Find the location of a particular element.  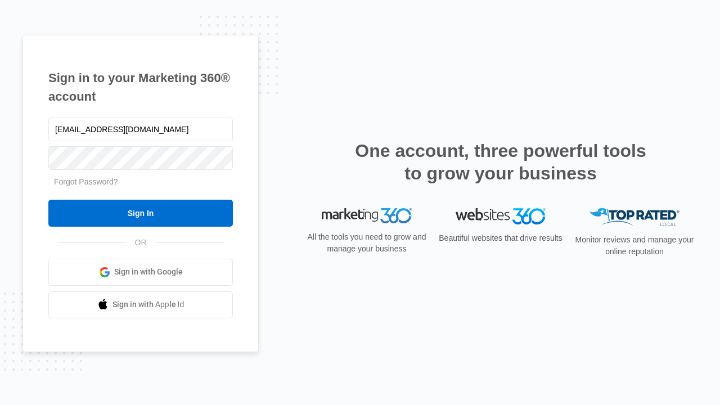

img: Marketing 360 is located at coordinates (367, 216).